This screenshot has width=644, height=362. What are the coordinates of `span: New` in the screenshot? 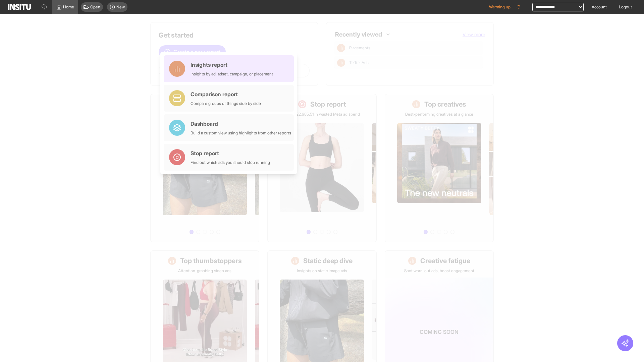 It's located at (121, 7).